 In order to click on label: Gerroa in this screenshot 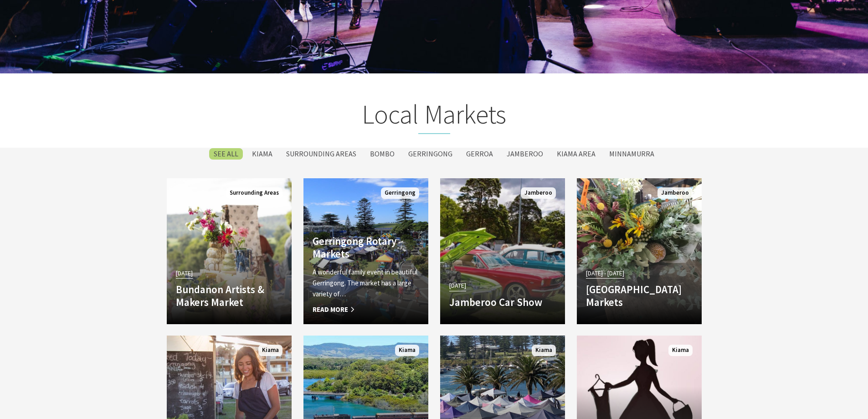, I will do `click(480, 153)`.